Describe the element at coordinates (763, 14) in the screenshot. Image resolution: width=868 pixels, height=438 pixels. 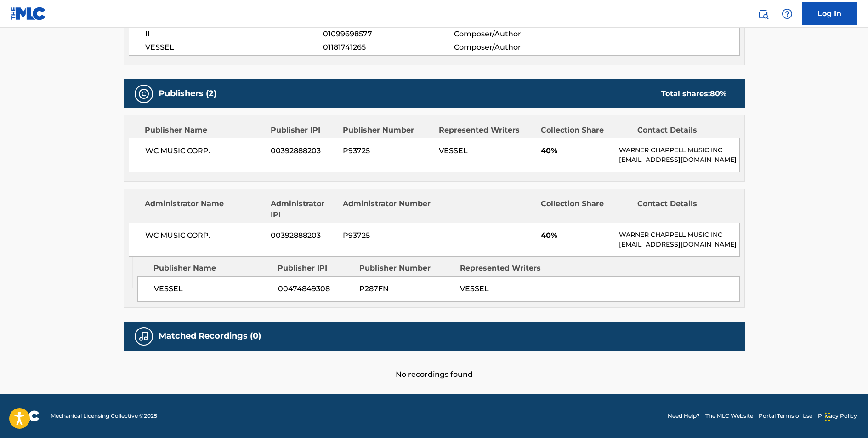
I see `a: Public Search` at that location.